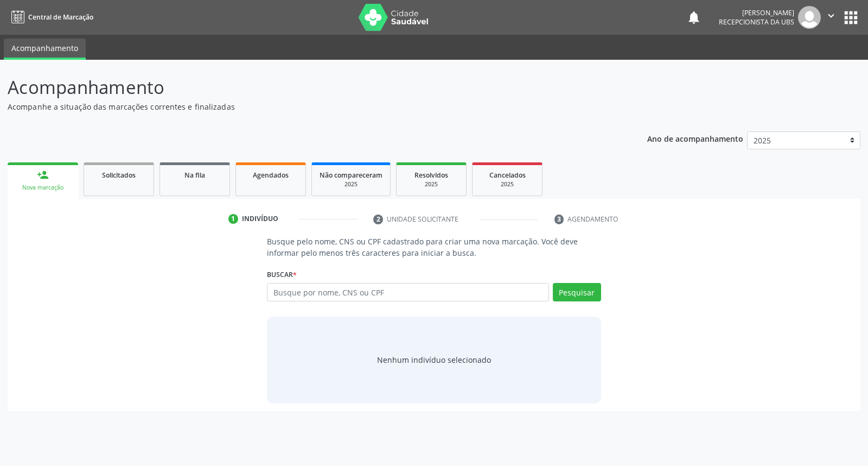 Image resolution: width=868 pixels, height=466 pixels. I want to click on p: Ano de acompanhamento, so click(695, 138).